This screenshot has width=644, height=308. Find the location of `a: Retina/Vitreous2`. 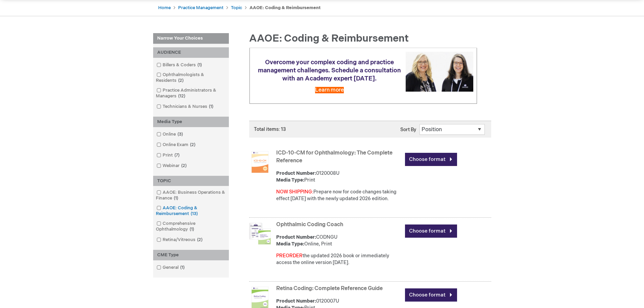

a: Retina/Vitreous2 is located at coordinates (180, 240).